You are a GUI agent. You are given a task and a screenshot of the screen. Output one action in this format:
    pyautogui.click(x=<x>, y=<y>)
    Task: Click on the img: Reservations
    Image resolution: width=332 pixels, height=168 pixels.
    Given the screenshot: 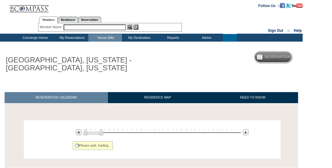 What is the action you would take?
    pyautogui.click(x=136, y=27)
    